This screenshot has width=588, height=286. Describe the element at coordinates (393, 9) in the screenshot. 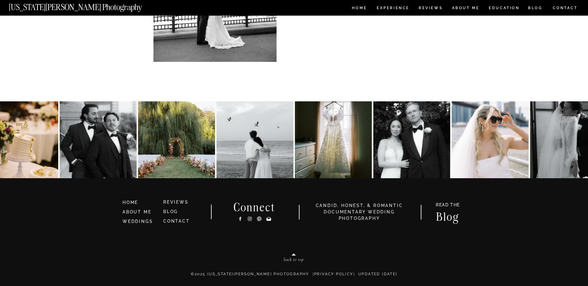

I see `nav: Experience` at that location.